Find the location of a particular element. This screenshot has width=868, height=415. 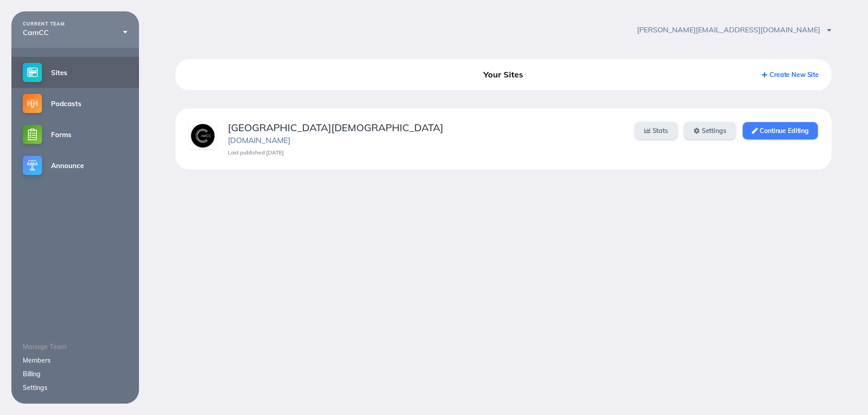

a: Podcasts is located at coordinates (75, 104).